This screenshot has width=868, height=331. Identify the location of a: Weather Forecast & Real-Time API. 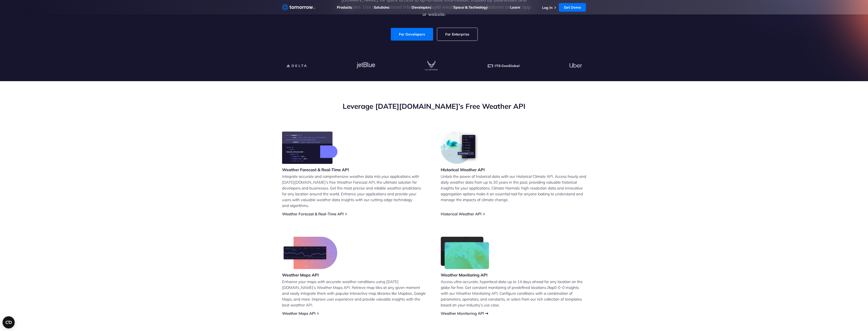
(313, 214).